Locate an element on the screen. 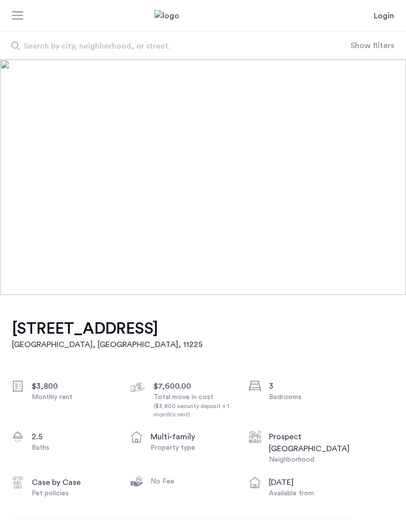  div: Neighborhood is located at coordinates (311, 459).